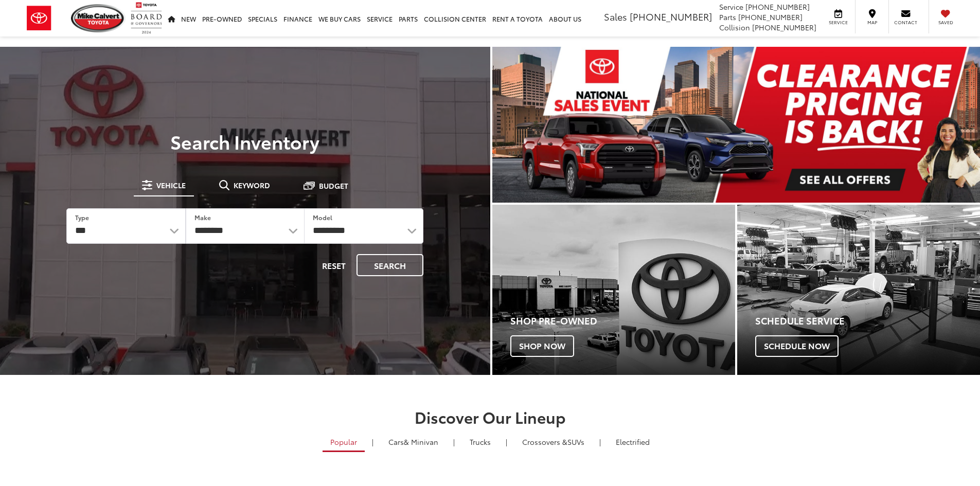 This screenshot has width=980, height=486. Describe the element at coordinates (344, 442) in the screenshot. I see `a: Popular` at that location.